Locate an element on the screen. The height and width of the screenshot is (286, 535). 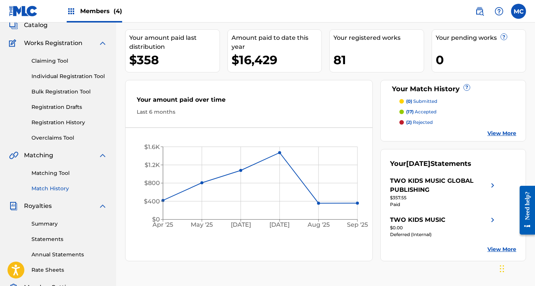
div: Chat Widget is located at coordinates (517, 268).